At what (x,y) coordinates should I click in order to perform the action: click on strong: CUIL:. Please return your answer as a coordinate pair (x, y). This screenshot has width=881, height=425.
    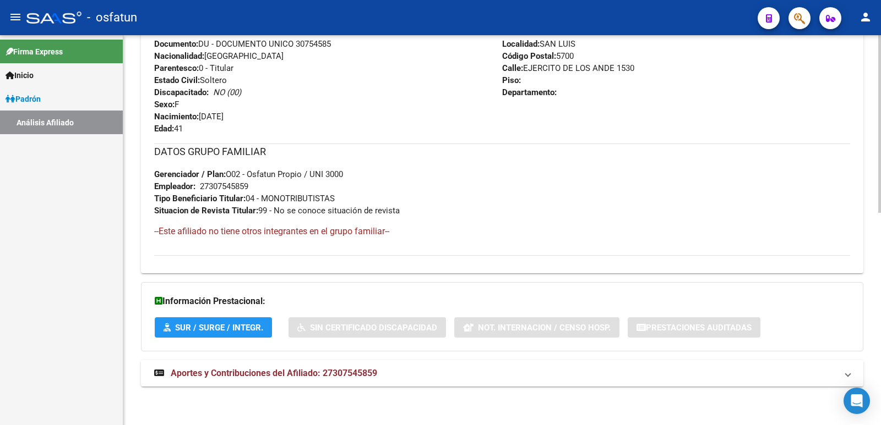
    Looking at the image, I should click on (164, 32).